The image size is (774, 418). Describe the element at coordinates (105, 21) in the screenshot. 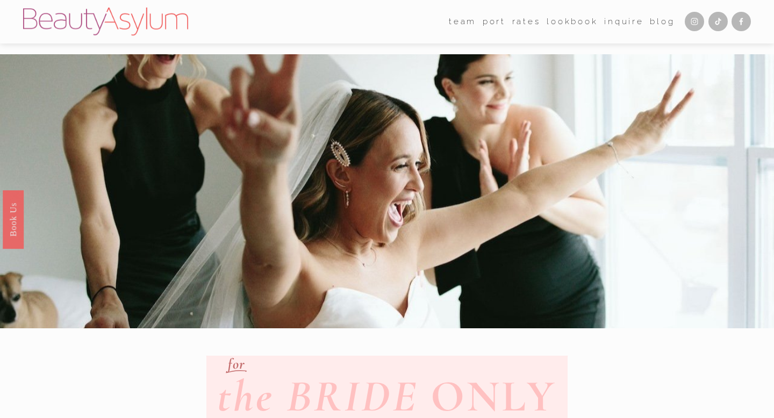

I see `img: Beauty Asylum | Bridal Hair &amp; Makeup Charlotte &amp; Atlanta` at that location.